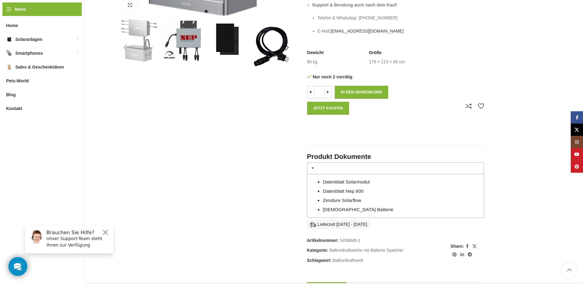 This screenshot has height=284, width=583. I want to click on a: LinkedIn Social Link, so click(462, 254).